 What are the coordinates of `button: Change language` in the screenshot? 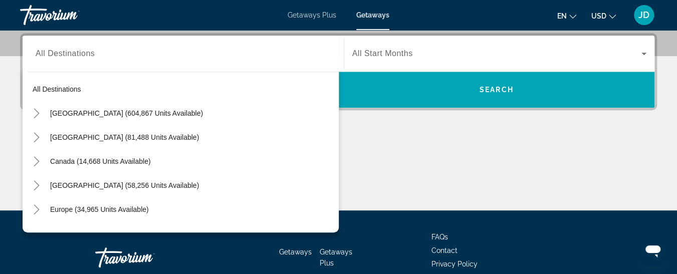 It's located at (567, 16).